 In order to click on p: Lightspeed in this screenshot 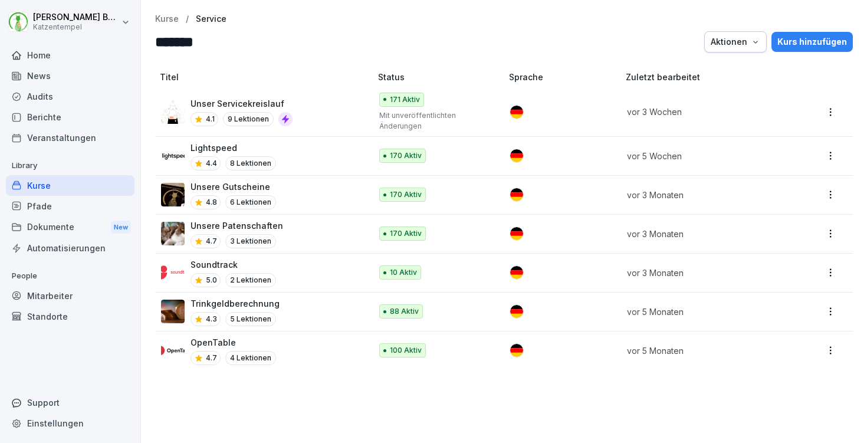, I will do `click(233, 147)`.